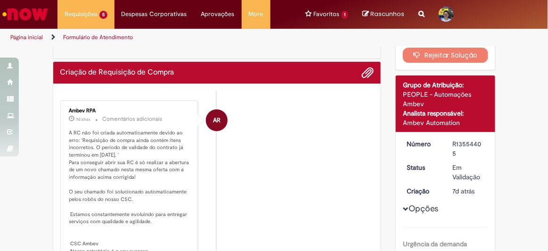  Describe the element at coordinates (83, 119) in the screenshot. I see `time: 22/09/2025 11:01:51` at that location.